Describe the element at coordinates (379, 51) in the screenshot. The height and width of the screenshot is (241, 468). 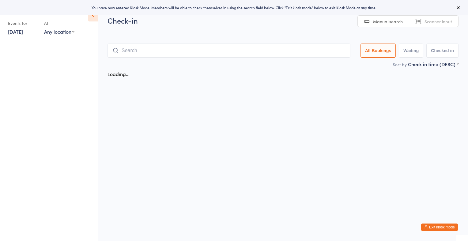
I see `button: All Bookings` at that location.